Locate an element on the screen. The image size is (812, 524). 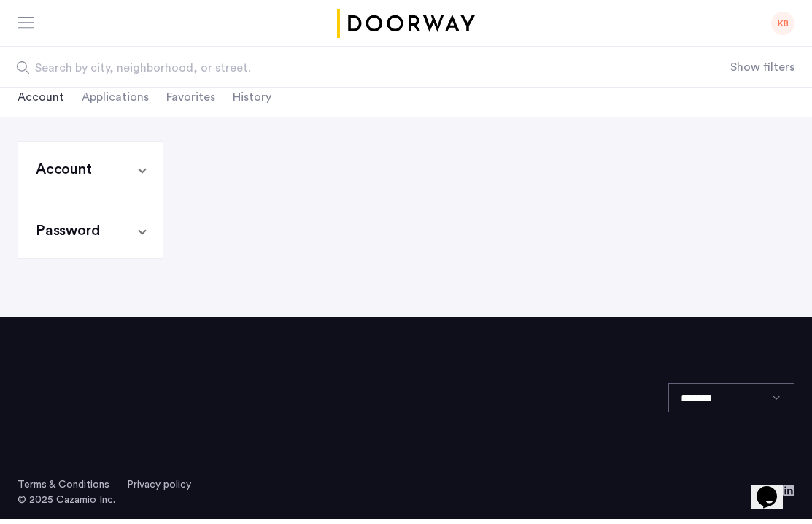
mat-expansion-panel-header: Password is located at coordinates (90, 231).